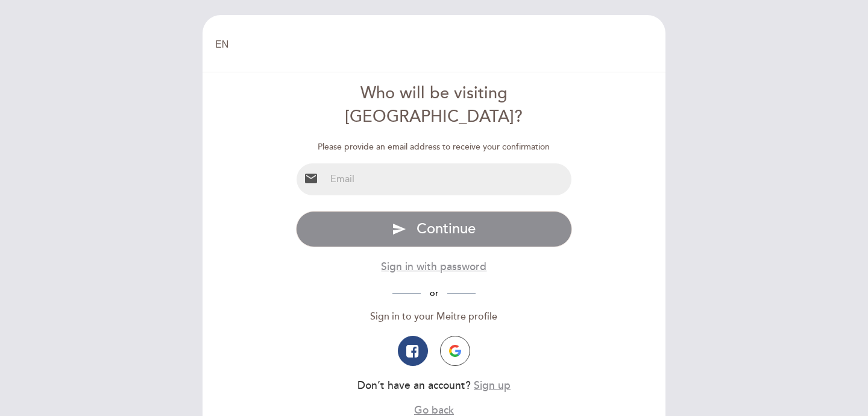 The width and height of the screenshot is (868, 416). What do you see at coordinates (434, 229) in the screenshot?
I see `button: send Continue` at bounding box center [434, 229].